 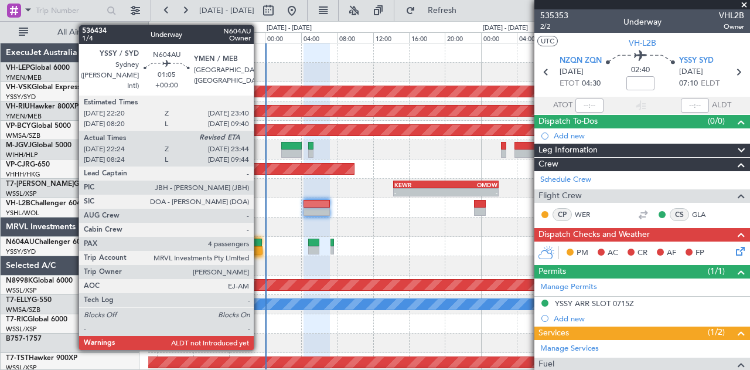 What do you see at coordinates (565, 180) in the screenshot?
I see `a: Schedule Crew` at bounding box center [565, 180].